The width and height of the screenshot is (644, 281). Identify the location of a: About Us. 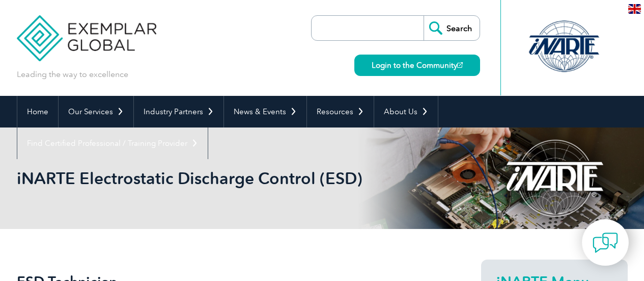
(406, 112).